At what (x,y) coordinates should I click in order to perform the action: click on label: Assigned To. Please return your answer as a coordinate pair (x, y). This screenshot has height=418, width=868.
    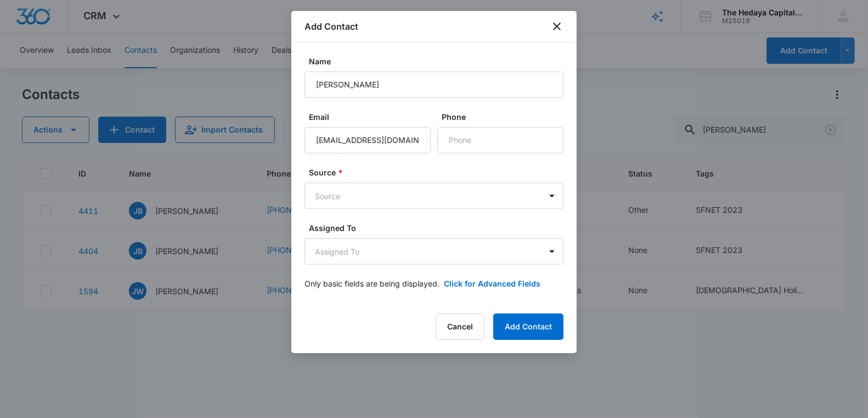
    Looking at the image, I should click on (438, 228).